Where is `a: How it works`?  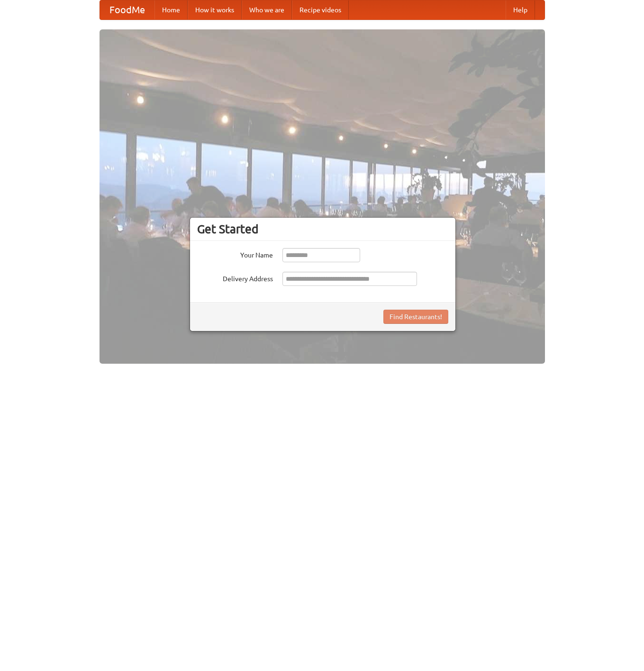
a: How it works is located at coordinates (215, 10).